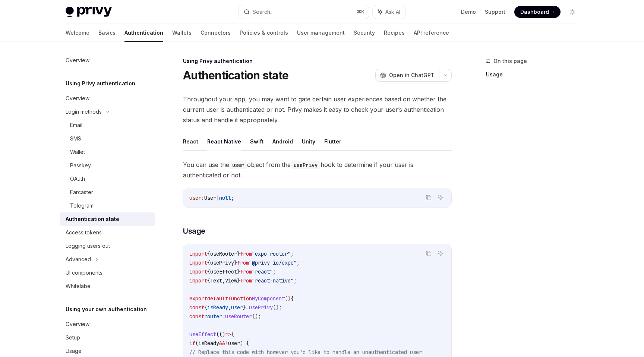 The height and width of the screenshot is (357, 644). What do you see at coordinates (80, 165) in the screenshot?
I see `div: Passkey` at bounding box center [80, 165].